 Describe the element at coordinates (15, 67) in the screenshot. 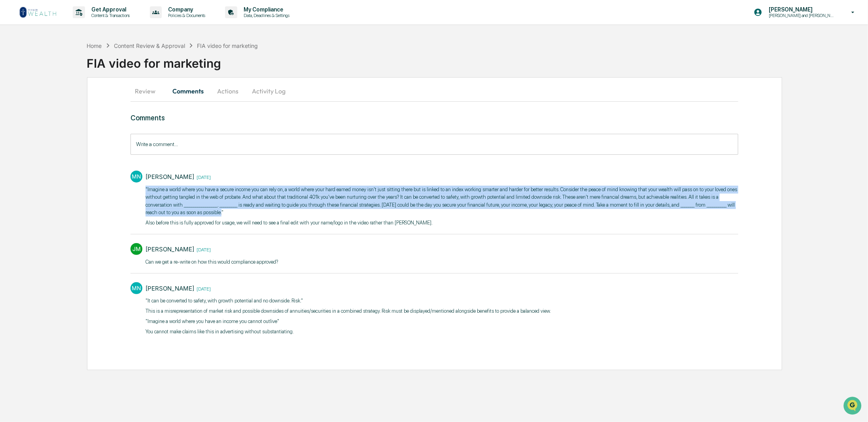

I see `img: 1746055101610-c473b297-6a78-478c-a979-82029cc54cd1` at that location.